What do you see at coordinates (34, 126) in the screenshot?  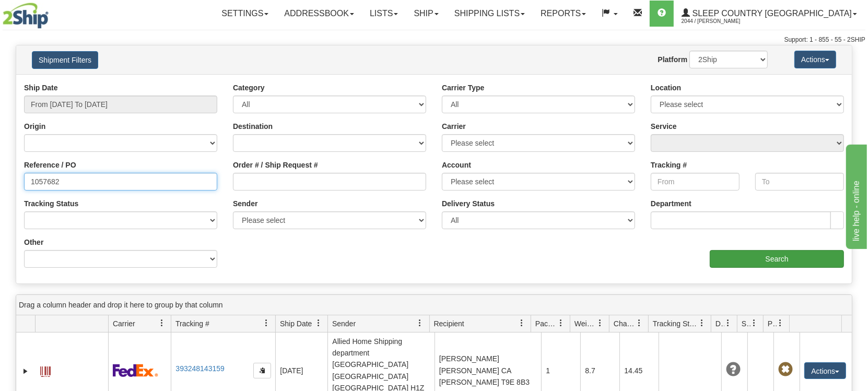 I see `label: Origin` at bounding box center [34, 126].